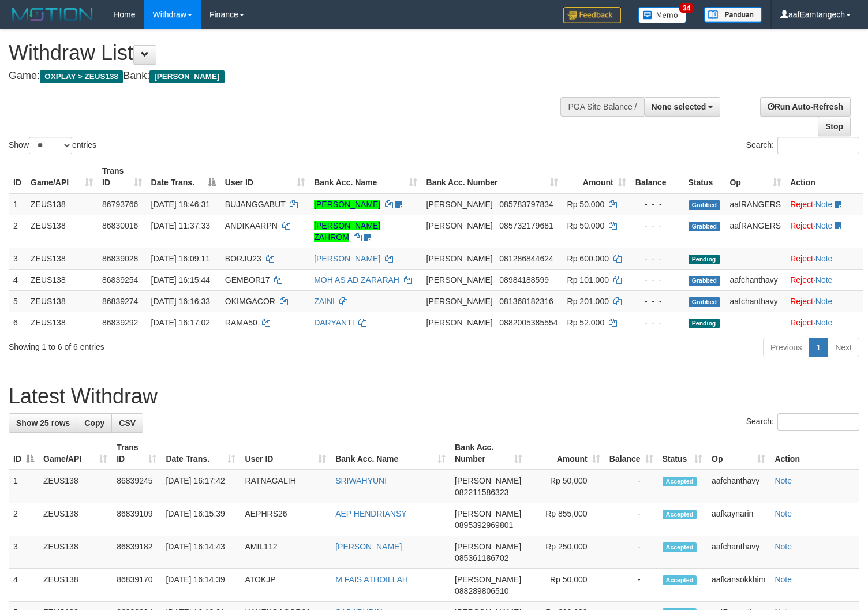  I want to click on span: Copy 085732179681 to clipboard, so click(526, 226).